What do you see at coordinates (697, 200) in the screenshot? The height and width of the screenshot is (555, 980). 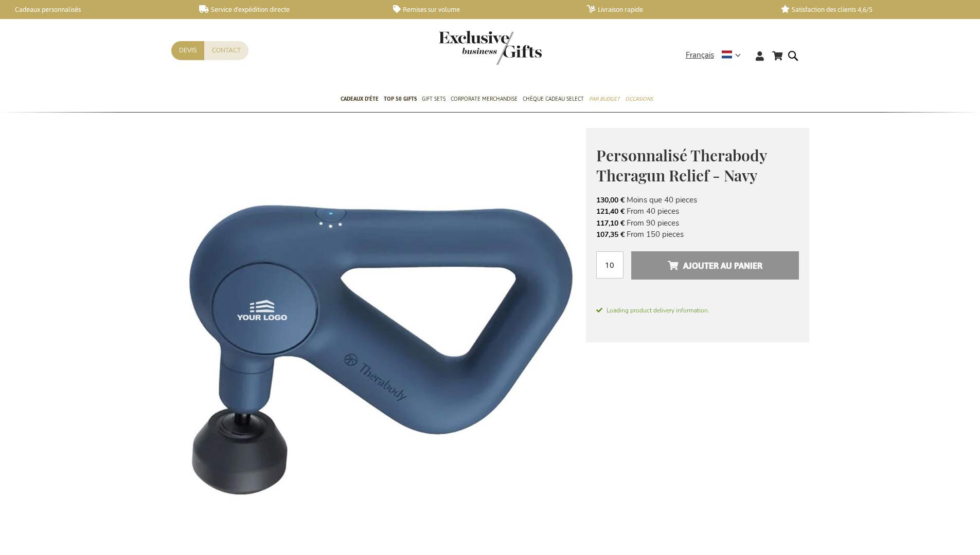 I see `li: Moins que 40 pieces` at bounding box center [697, 200].